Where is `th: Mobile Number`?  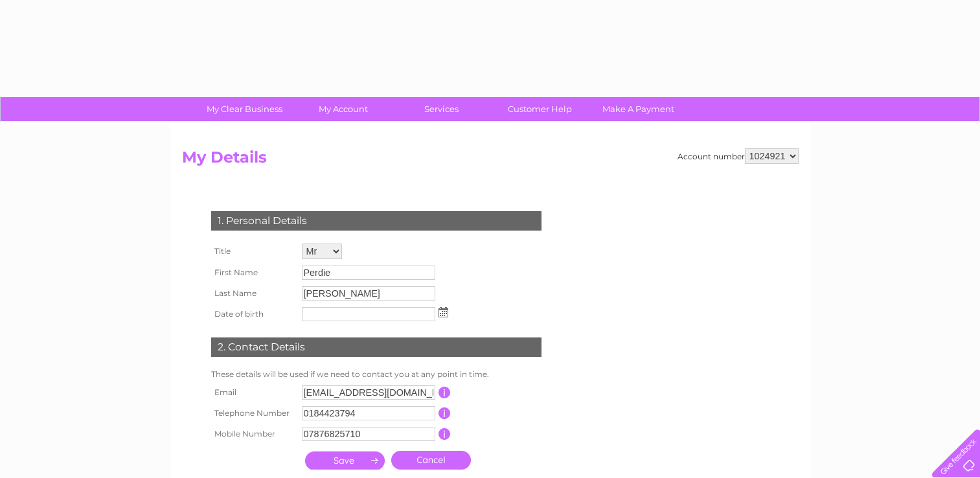 th: Mobile Number is located at coordinates (253, 434).